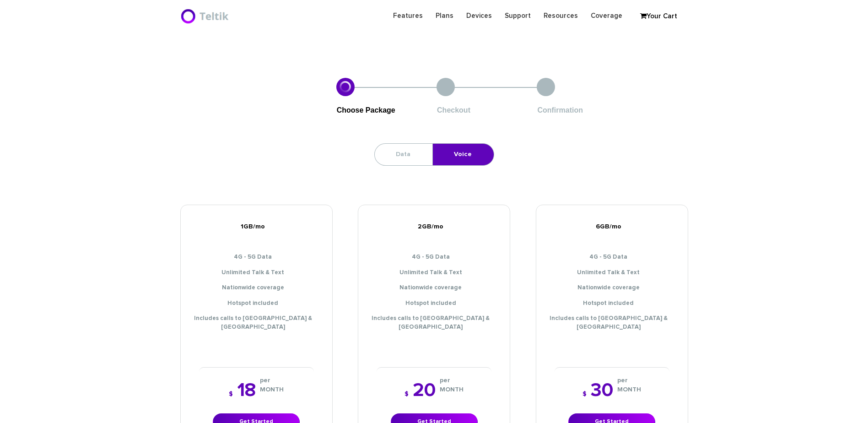 The height and width of the screenshot is (423, 868). I want to click on a: Support, so click(518, 15).